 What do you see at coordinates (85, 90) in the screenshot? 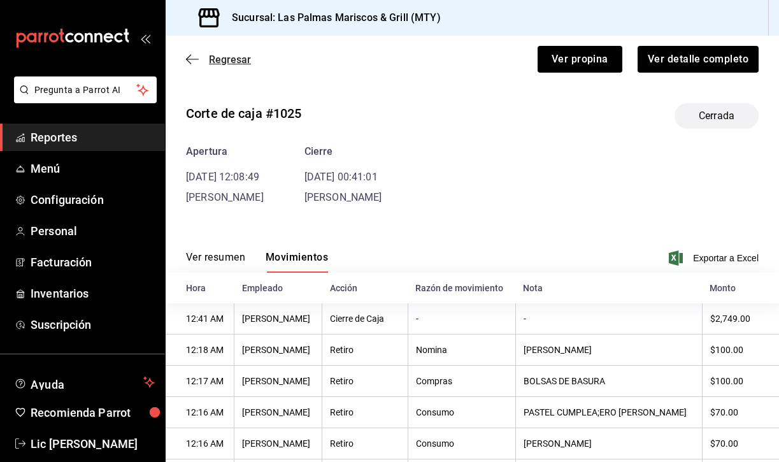
I see `button: Pregunta a Parrot AI` at bounding box center [85, 90].